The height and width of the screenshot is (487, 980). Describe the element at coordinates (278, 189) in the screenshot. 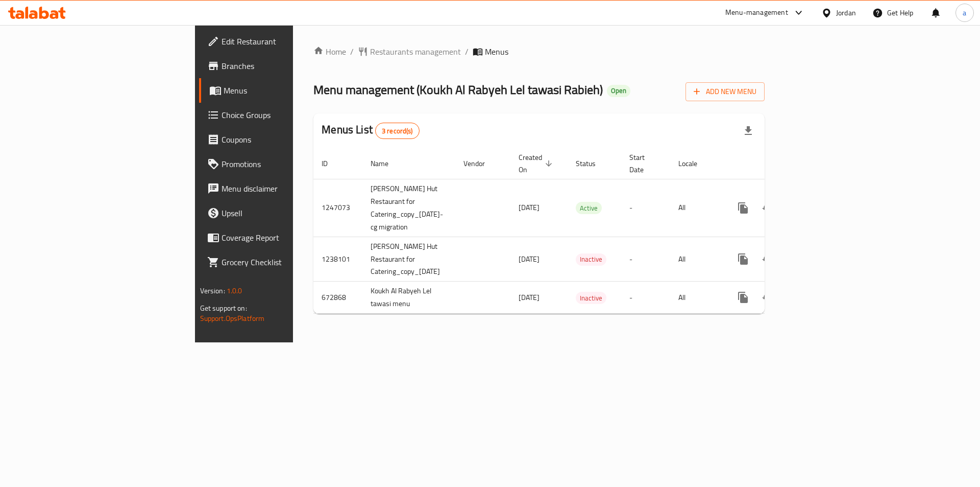

I see `a: Menu disclaimer` at that location.